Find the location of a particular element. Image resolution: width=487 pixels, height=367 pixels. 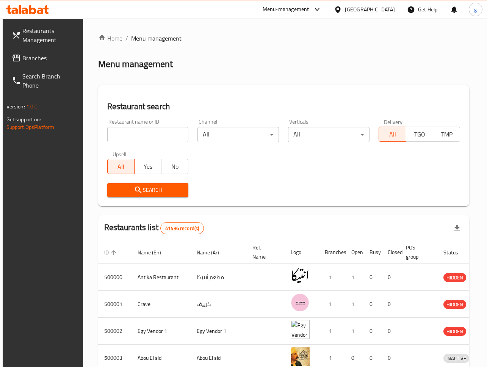

a: Search Branch Phone is located at coordinates (45, 81).